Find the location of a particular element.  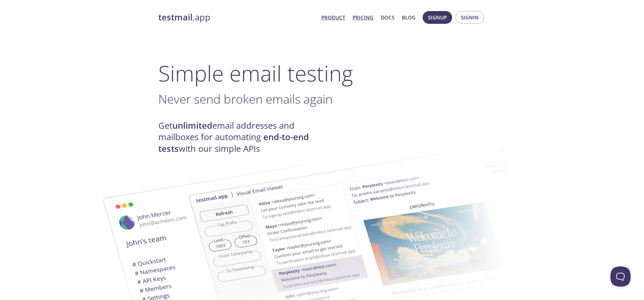

span: Signin is located at coordinates (470, 17).